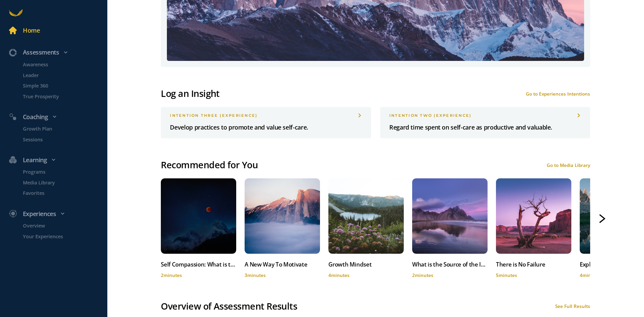 The width and height of the screenshot is (644, 317). What do you see at coordinates (58, 160) in the screenshot?
I see `div: Learning` at bounding box center [58, 160].